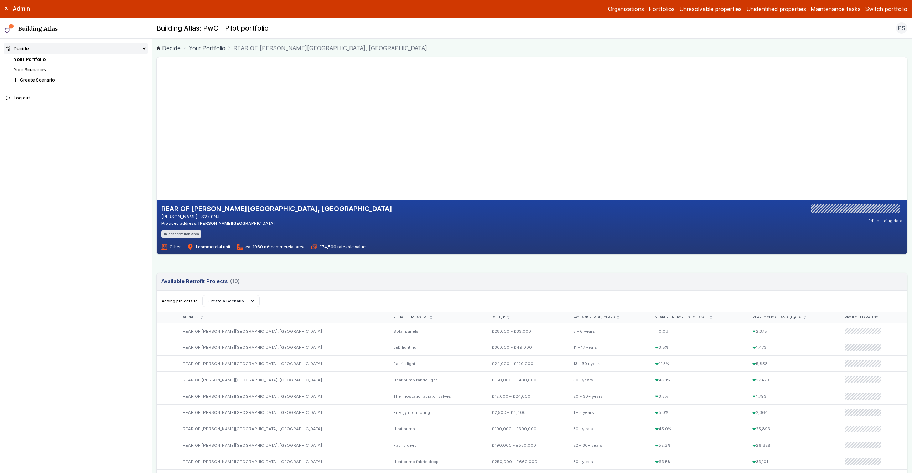 The image size is (912, 473). Describe the element at coordinates (526, 429) in the screenshot. I see `div: £190,000 – £390,000` at that location.